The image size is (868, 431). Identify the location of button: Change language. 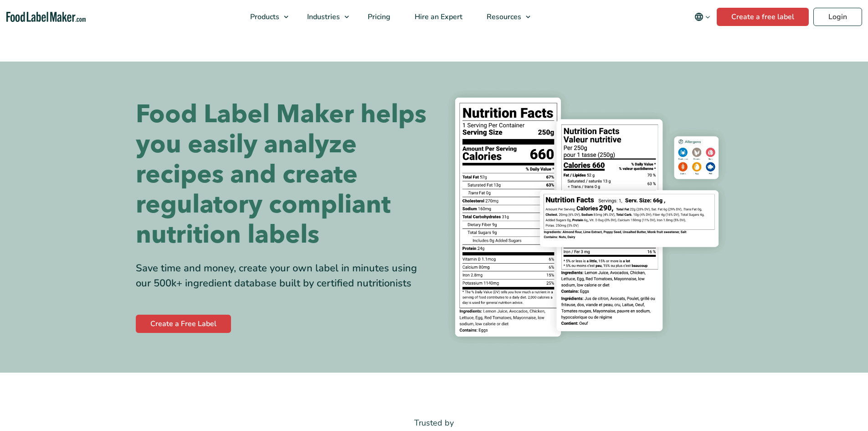
(702, 17).